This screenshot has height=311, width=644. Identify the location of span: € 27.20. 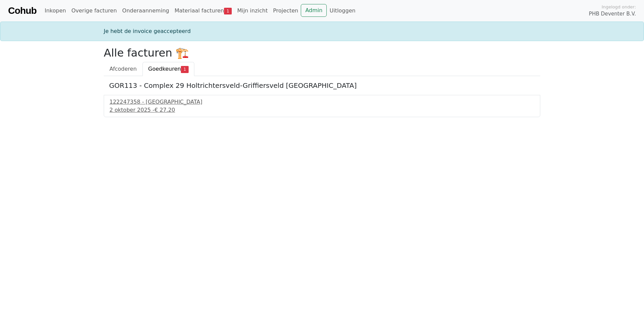
(165, 110).